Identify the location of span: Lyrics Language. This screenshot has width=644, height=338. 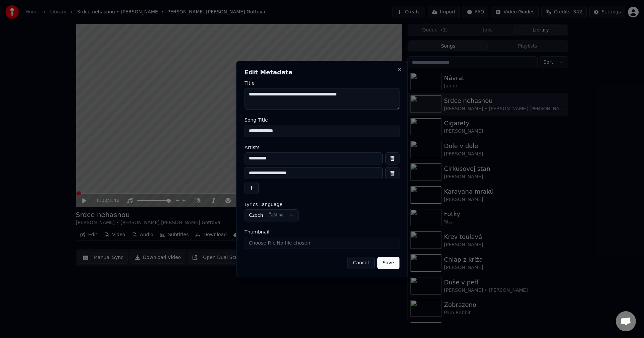
(263, 204).